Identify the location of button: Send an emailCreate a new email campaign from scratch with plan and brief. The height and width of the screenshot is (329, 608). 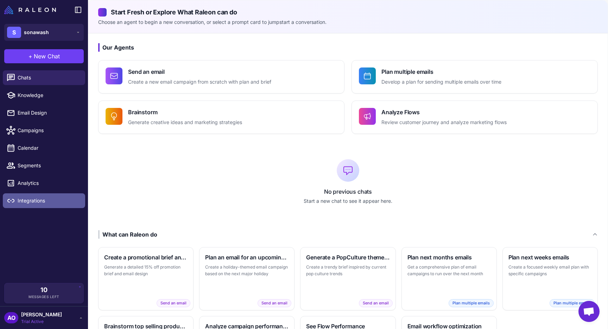
(221, 77).